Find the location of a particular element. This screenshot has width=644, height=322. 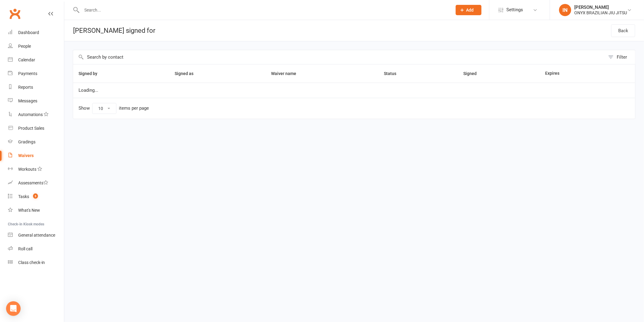

div: Assessments is located at coordinates (33, 183).